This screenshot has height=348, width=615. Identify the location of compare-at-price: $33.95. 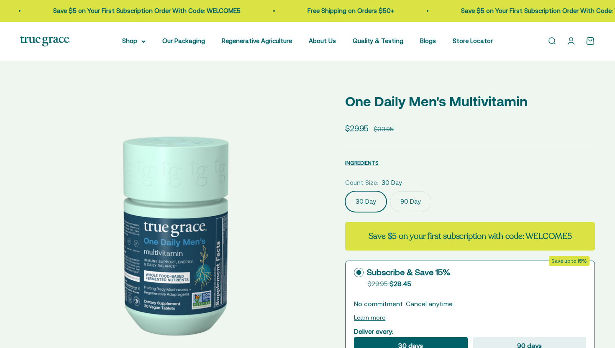
(384, 129).